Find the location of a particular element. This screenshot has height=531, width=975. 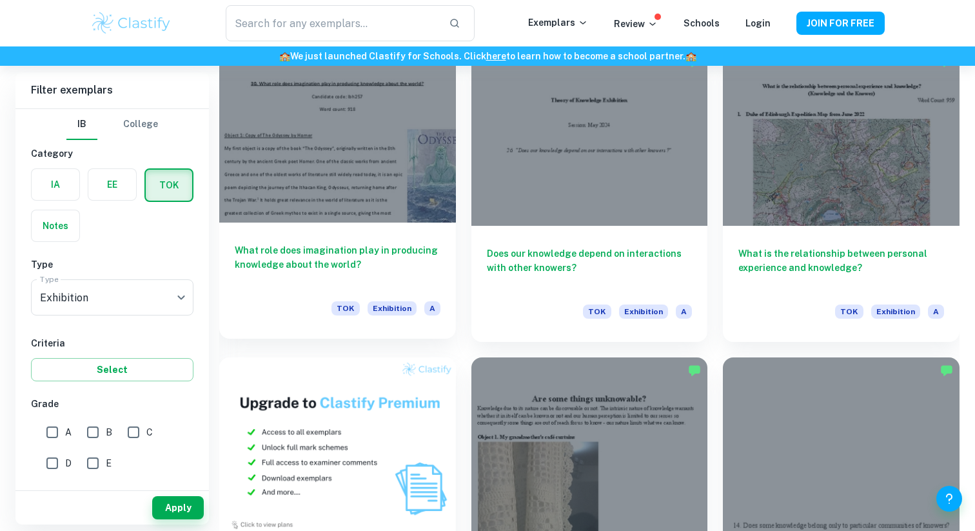

a: here is located at coordinates (496, 56).